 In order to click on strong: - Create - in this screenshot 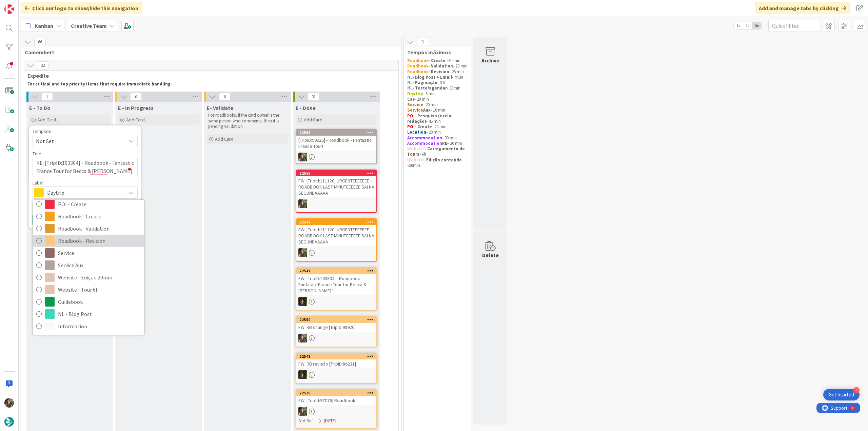, I will do `click(438, 60)`.